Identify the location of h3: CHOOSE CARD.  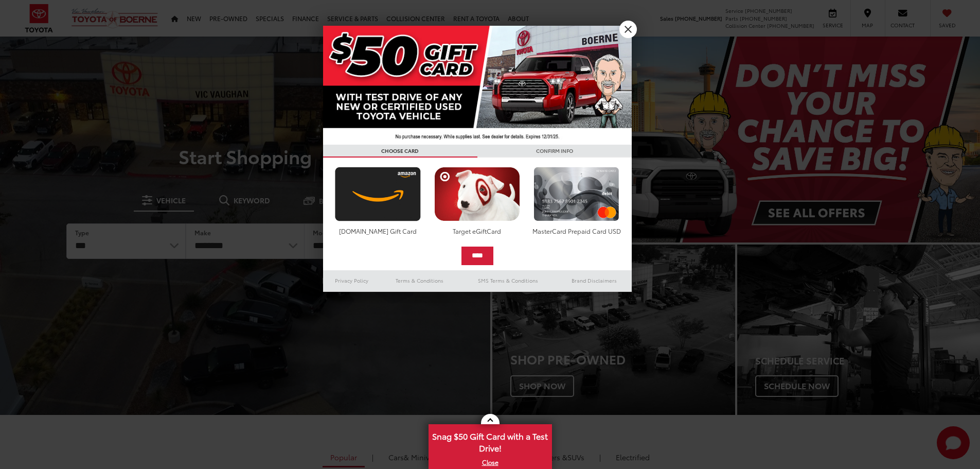
(400, 151).